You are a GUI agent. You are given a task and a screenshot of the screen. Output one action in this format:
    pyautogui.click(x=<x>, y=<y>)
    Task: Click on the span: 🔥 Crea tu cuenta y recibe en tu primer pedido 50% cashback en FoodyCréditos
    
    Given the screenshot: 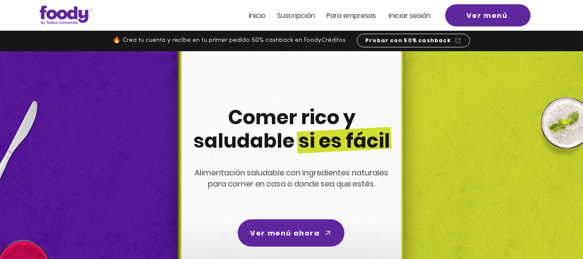 What is the action you would take?
    pyautogui.click(x=229, y=40)
    